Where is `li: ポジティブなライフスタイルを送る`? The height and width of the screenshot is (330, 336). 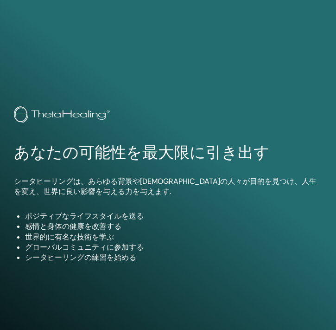
li: ポジティブなライフスタイルを送る is located at coordinates (173, 216).